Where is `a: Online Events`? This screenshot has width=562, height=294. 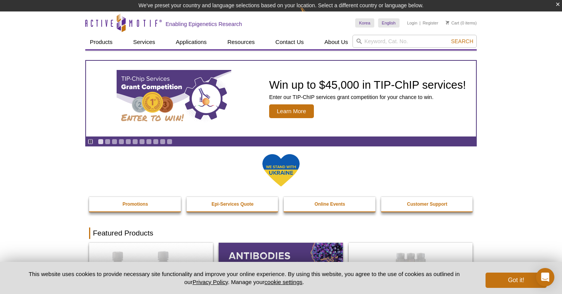 a: Online Events is located at coordinates (330, 204).